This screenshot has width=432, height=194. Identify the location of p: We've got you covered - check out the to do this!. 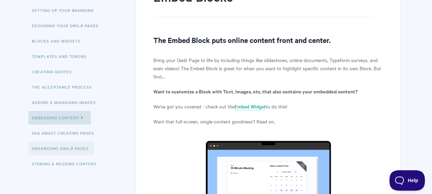
(268, 107).